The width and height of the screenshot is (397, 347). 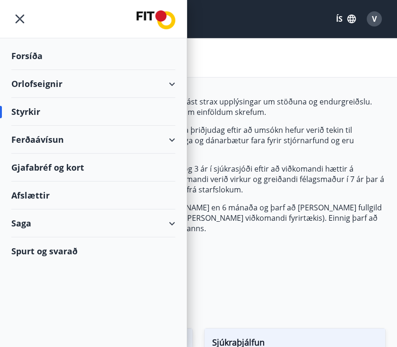 What do you see at coordinates (93, 251) in the screenshot?
I see `div: Spurt og svarað` at bounding box center [93, 251].